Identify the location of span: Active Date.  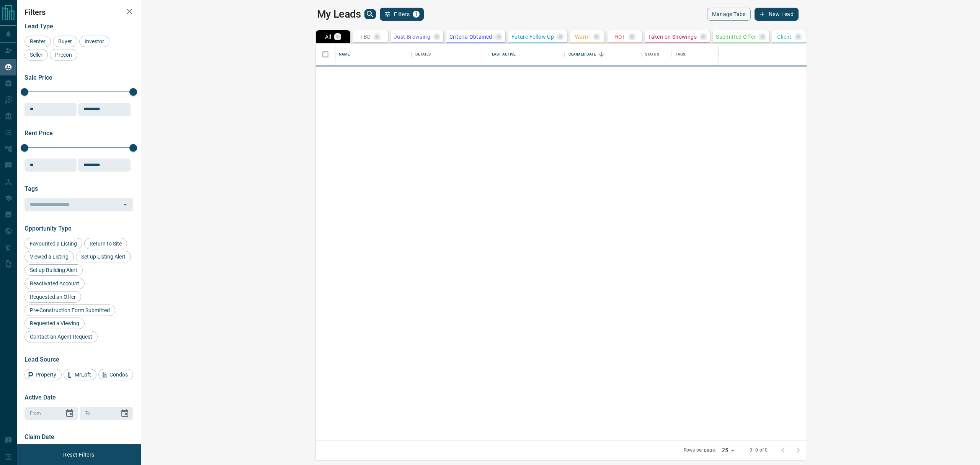
(41, 397).